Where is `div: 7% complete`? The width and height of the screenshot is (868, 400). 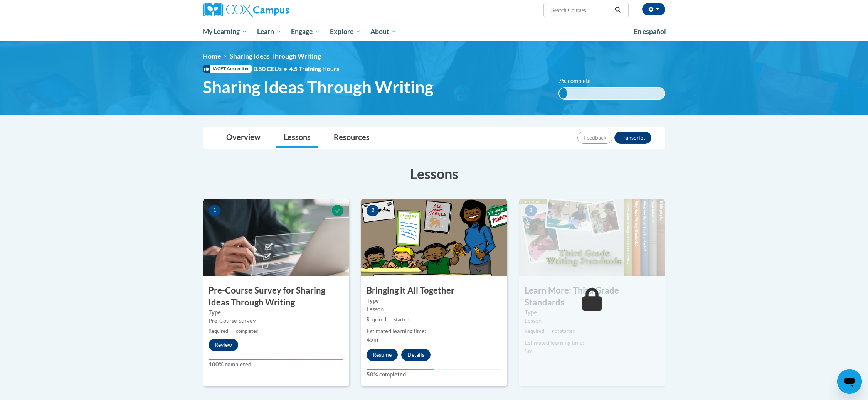
div: 7% complete is located at coordinates (563, 94).